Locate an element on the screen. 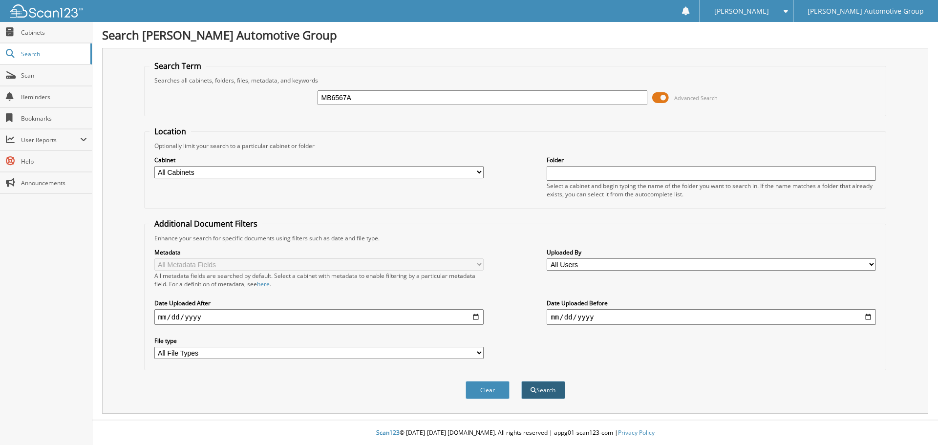  a: here is located at coordinates (263, 284).